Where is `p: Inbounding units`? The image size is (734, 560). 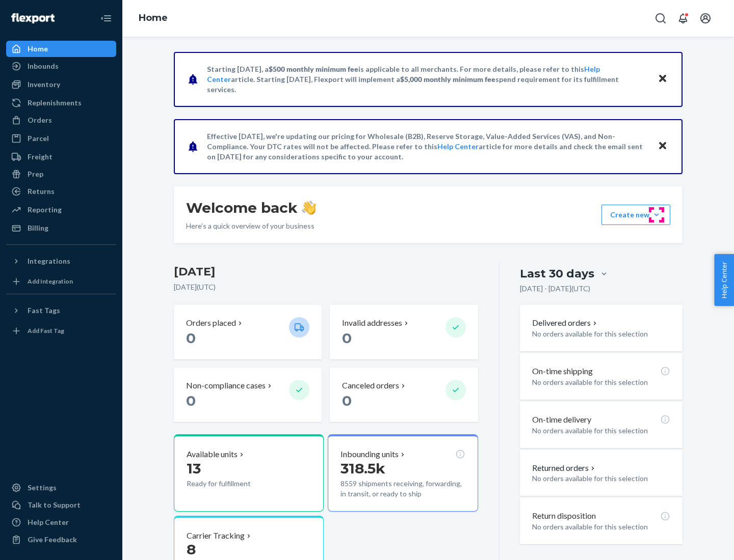 p: Inbounding units is located at coordinates (370, 454).